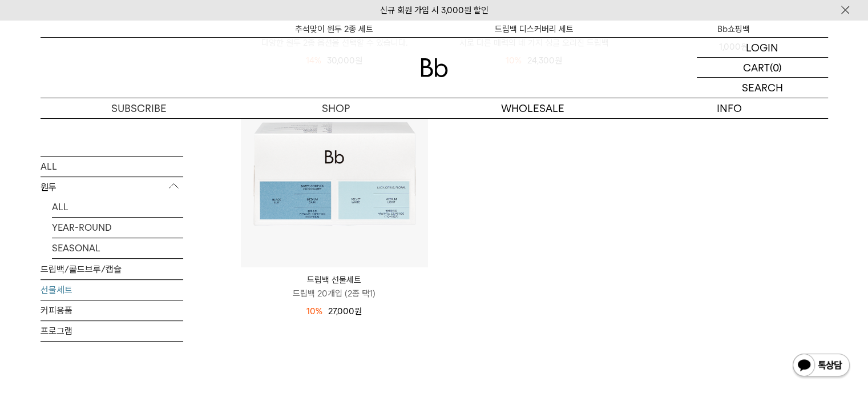 This screenshot has height=397, width=868. What do you see at coordinates (762, 47) in the screenshot?
I see `p: LOGIN` at bounding box center [762, 47].